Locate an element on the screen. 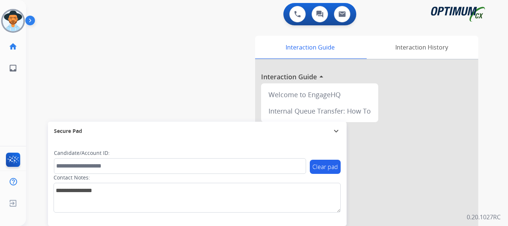  span: Secure Pad is located at coordinates (68, 131).